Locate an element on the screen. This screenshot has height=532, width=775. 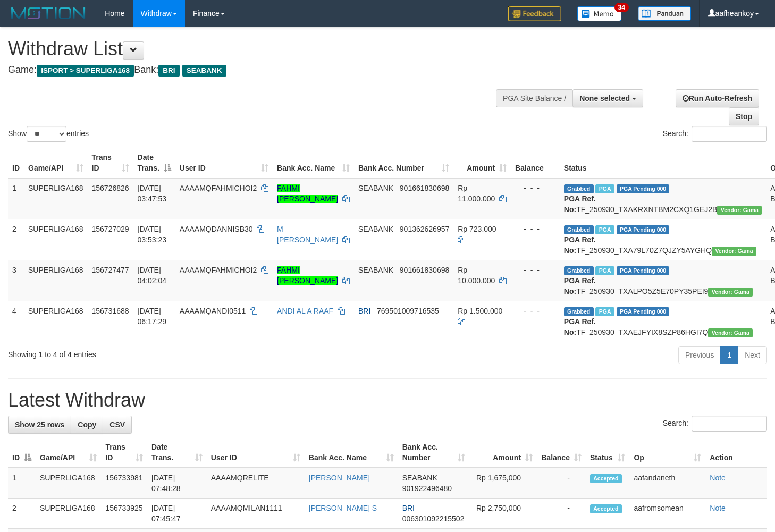
span: Copy 901362626957 to clipboard is located at coordinates (424, 229).